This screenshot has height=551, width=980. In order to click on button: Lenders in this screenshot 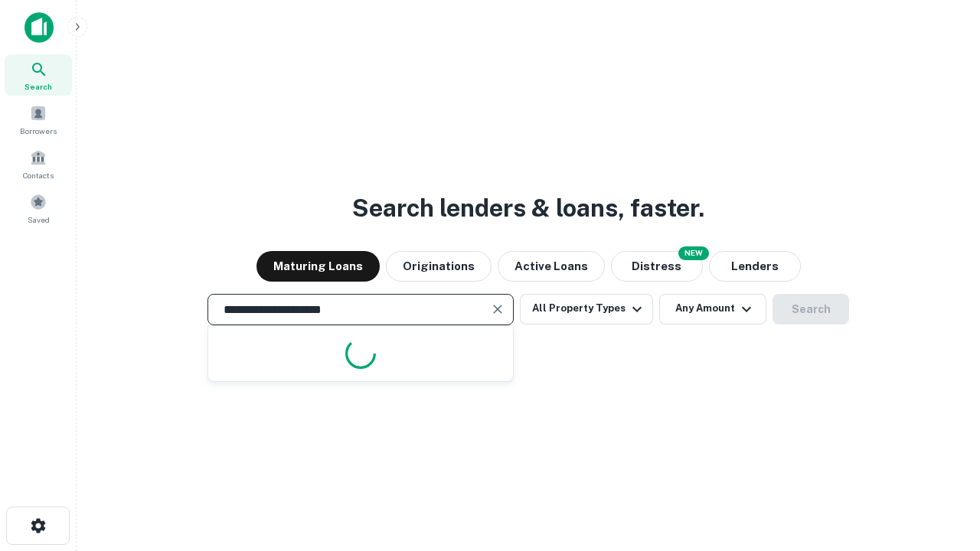, I will do `click(756, 267)`.